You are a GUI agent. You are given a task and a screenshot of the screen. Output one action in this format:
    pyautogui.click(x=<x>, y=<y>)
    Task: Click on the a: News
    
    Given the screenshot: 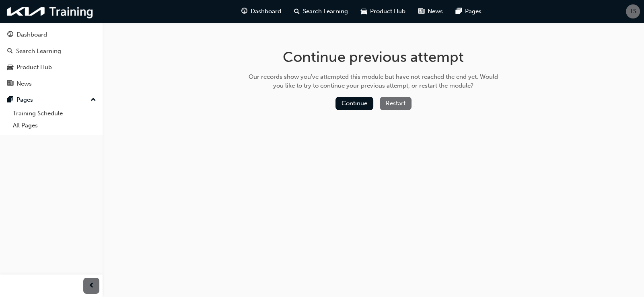 What is the action you would take?
    pyautogui.click(x=51, y=84)
    